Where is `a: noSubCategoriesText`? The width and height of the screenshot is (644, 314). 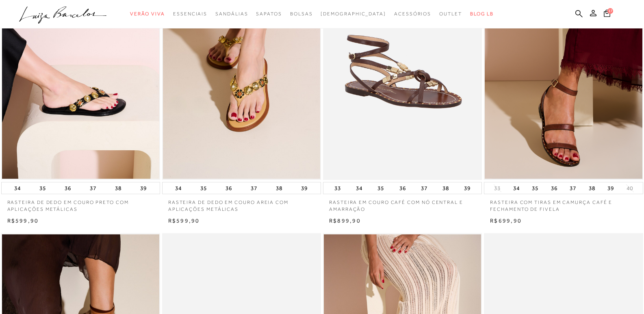 a: noSubCategoriesText is located at coordinates (353, 14).